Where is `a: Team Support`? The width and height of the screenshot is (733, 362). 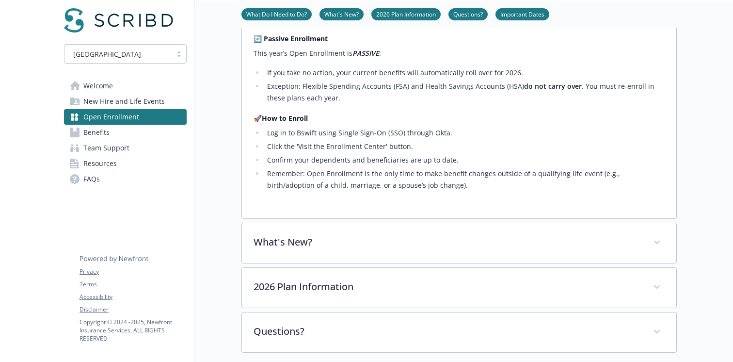
a: Team Support is located at coordinates (125, 148).